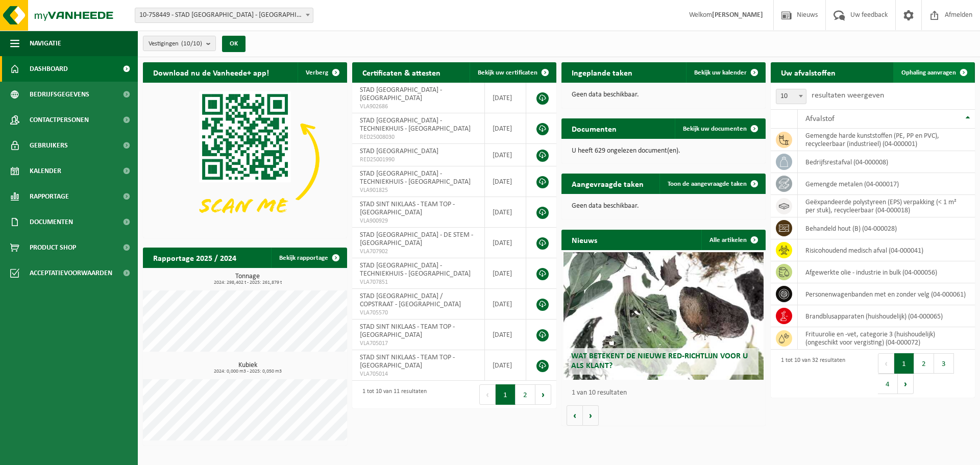  What do you see at coordinates (886, 206) in the screenshot?
I see `td: geëxpandeerde polystyreen (EPS) verpakking (< 1 m² per stuk), recycleerbaar (04-000018)` at bounding box center [886, 206].